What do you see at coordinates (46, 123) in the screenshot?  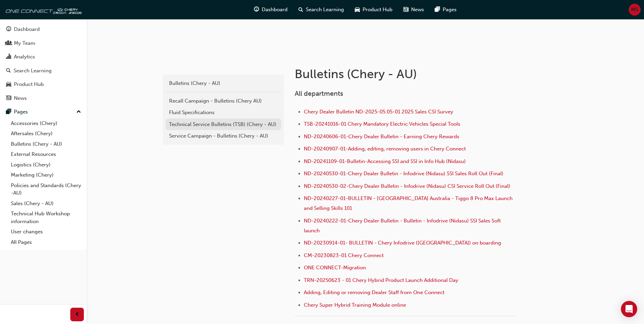 I see `a: Accessories (Chery)` at bounding box center [46, 123].